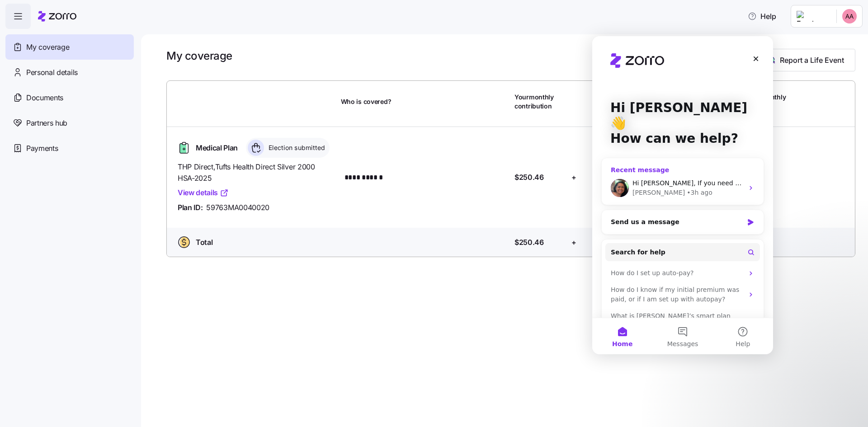 This screenshot has width=868, height=427. I want to click on span: Plan ID:, so click(190, 207).